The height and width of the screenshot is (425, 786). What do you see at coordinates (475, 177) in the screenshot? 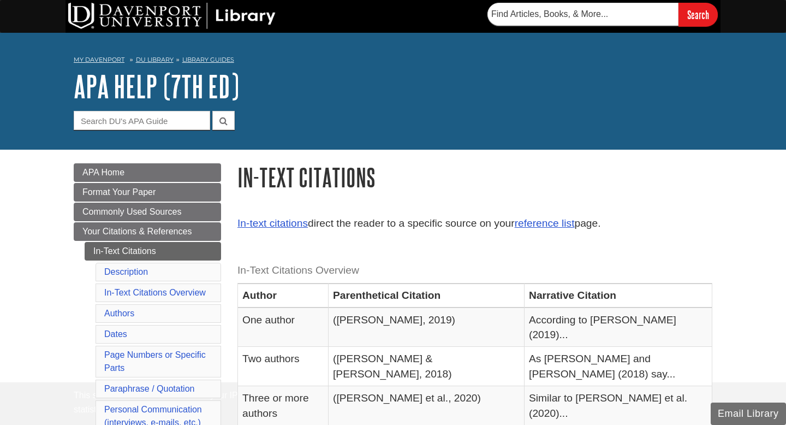
I see `h1: In-Text Citations` at bounding box center [475, 177].